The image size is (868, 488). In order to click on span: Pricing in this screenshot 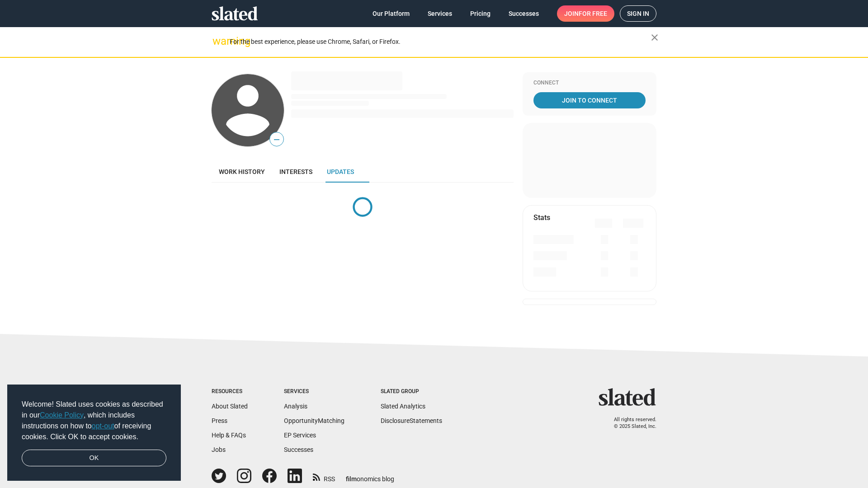, I will do `click(480, 14)`.